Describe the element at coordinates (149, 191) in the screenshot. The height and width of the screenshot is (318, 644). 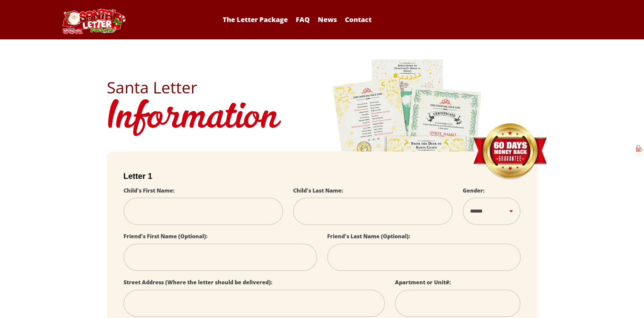
I see `label: Child's First Name:` at that location.